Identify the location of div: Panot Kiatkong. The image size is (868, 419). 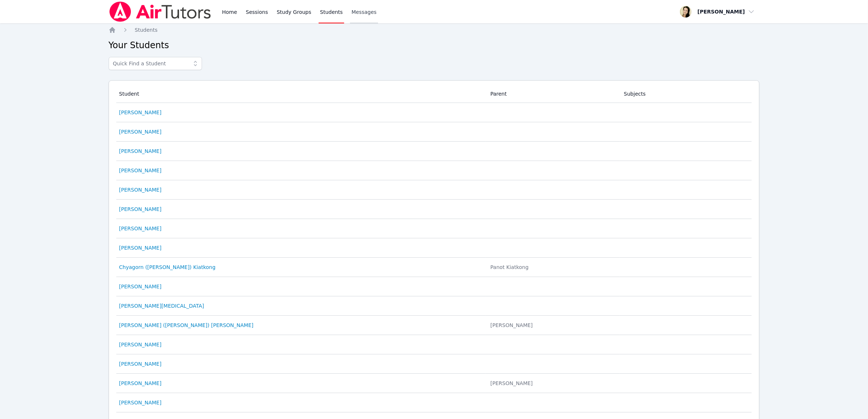
(553, 267).